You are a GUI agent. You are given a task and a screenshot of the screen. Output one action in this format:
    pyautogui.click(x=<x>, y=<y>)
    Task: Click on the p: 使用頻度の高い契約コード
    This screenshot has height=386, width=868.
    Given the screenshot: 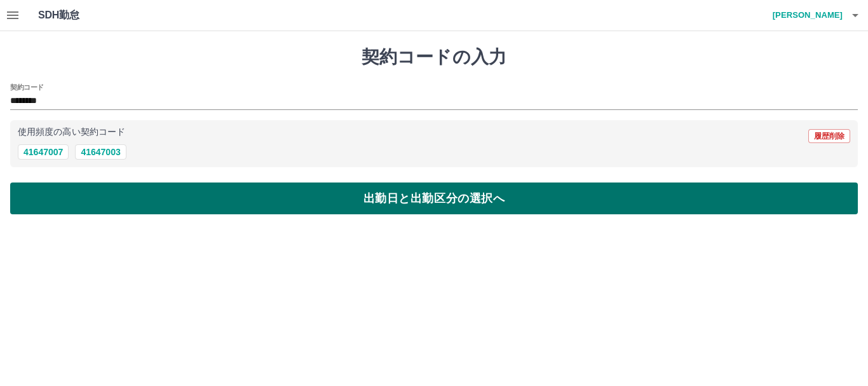 What is the action you would take?
    pyautogui.click(x=71, y=132)
    